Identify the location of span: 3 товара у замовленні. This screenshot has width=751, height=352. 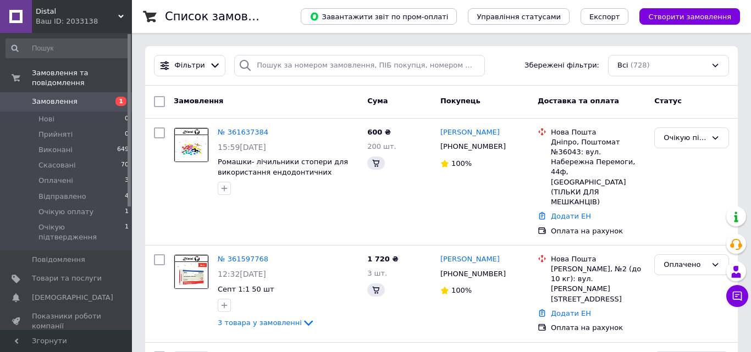
(259, 323).